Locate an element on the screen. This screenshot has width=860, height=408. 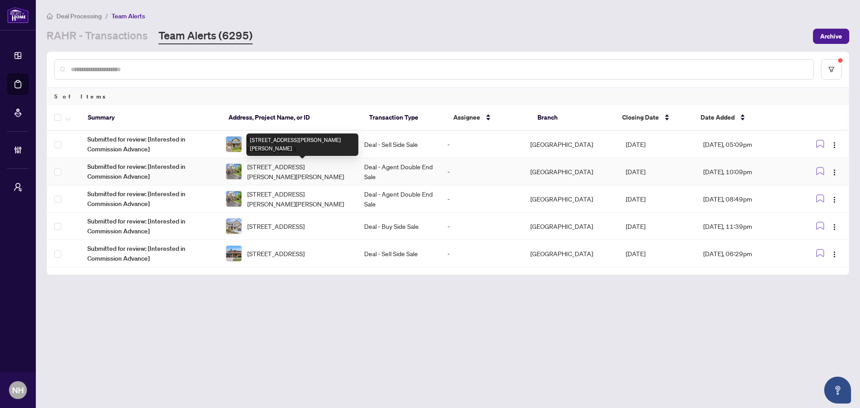
span: Deal Processing is located at coordinates (79, 16).